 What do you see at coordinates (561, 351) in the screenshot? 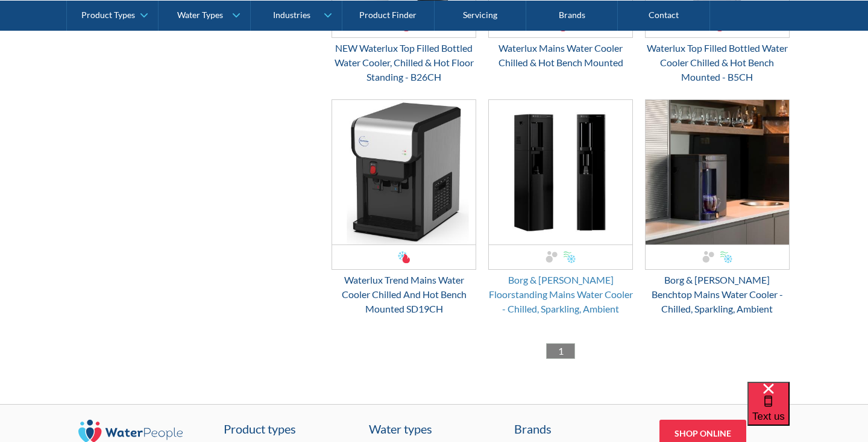
I see `a: 1` at bounding box center [561, 351].